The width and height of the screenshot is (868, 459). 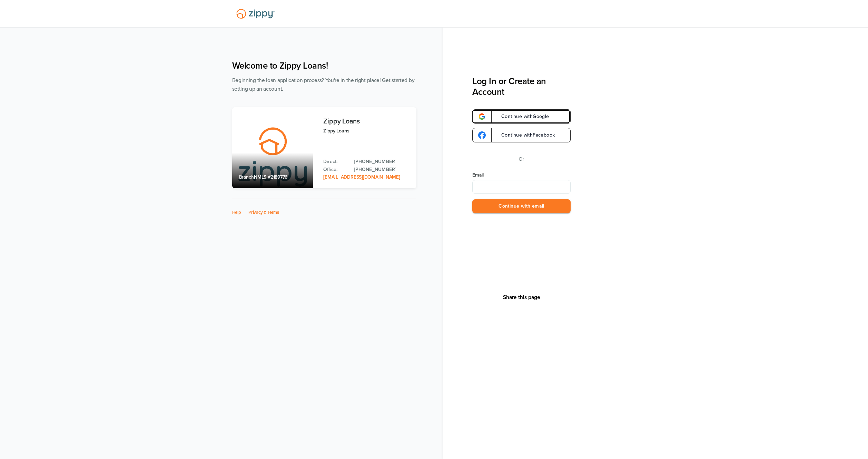 I want to click on input: Email Address, so click(x=521, y=187).